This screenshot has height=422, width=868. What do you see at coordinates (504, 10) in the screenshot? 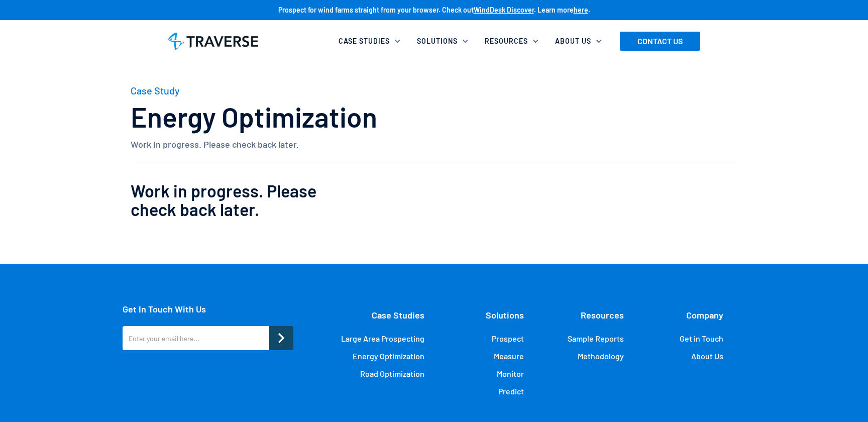
I see `strong: WindDesk Discover` at bounding box center [504, 10].